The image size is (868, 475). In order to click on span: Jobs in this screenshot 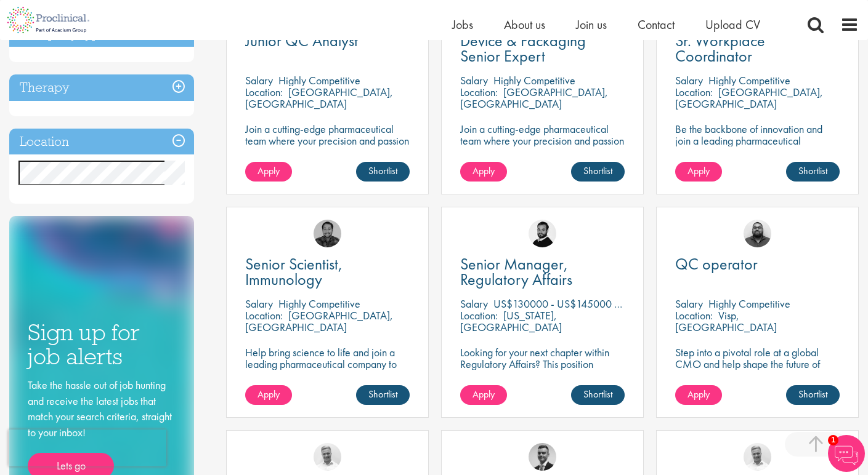, I will do `click(463, 24)`.